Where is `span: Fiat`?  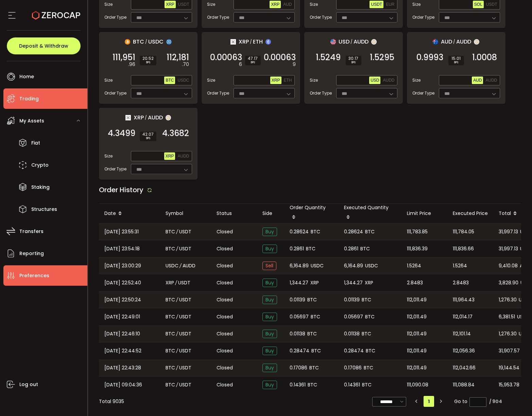 span: Fiat is located at coordinates (36, 143).